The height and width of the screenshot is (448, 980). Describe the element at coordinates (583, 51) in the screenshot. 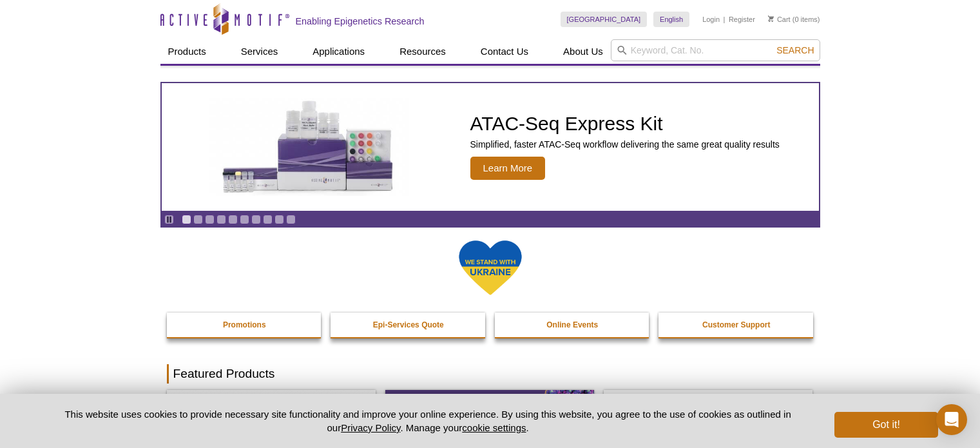

I see `a: About Us` at that location.